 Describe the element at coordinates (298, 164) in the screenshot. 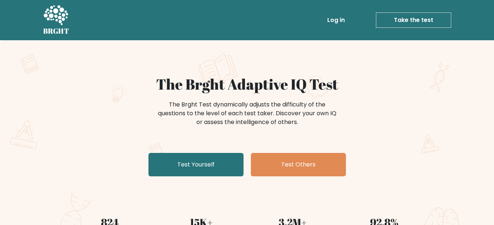

I see `a: Test Others` at that location.